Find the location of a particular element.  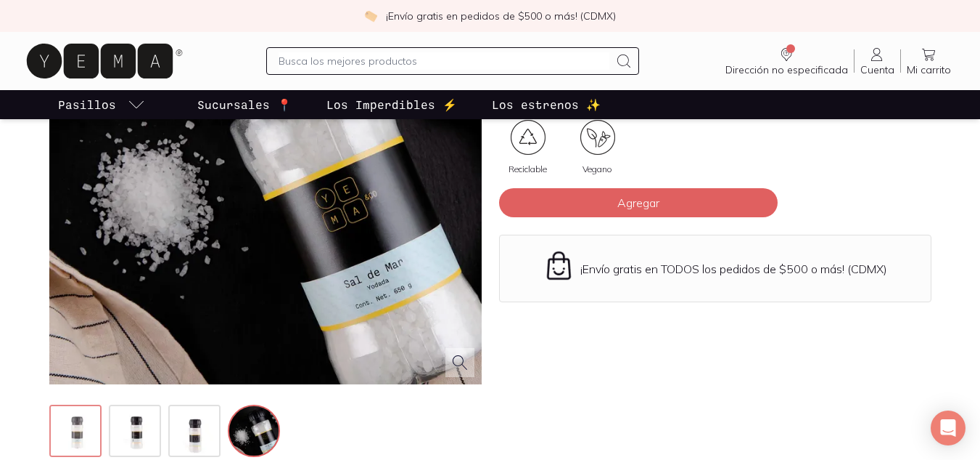

button: Agregar is located at coordinates (639, 203).